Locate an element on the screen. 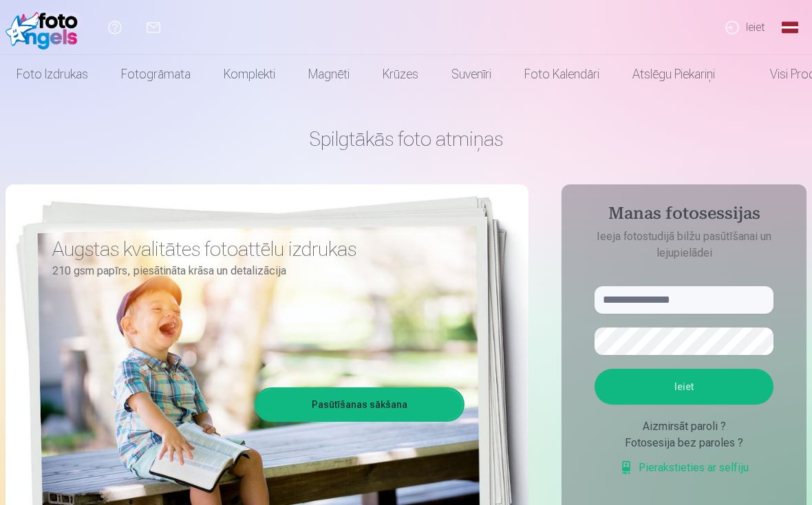 The image size is (812, 505). a: Pierakstieties ar selfiju is located at coordinates (684, 467).